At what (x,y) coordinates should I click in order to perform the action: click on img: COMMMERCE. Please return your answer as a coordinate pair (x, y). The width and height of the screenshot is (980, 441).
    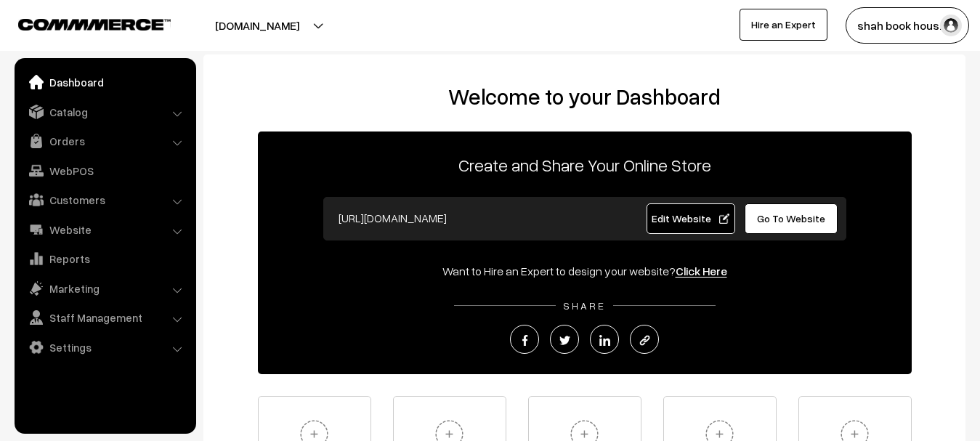
    Looking at the image, I should click on (94, 24).